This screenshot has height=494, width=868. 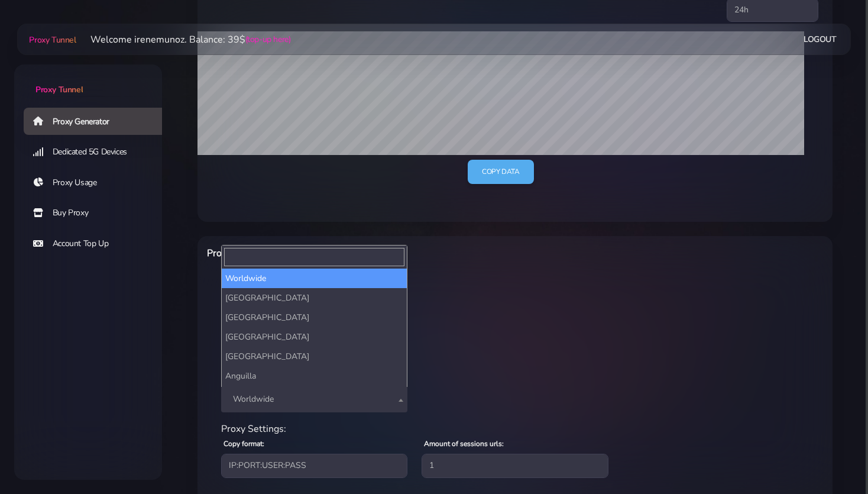 What do you see at coordinates (97, 213) in the screenshot?
I see `a: Buy Proxy` at bounding box center [97, 213].